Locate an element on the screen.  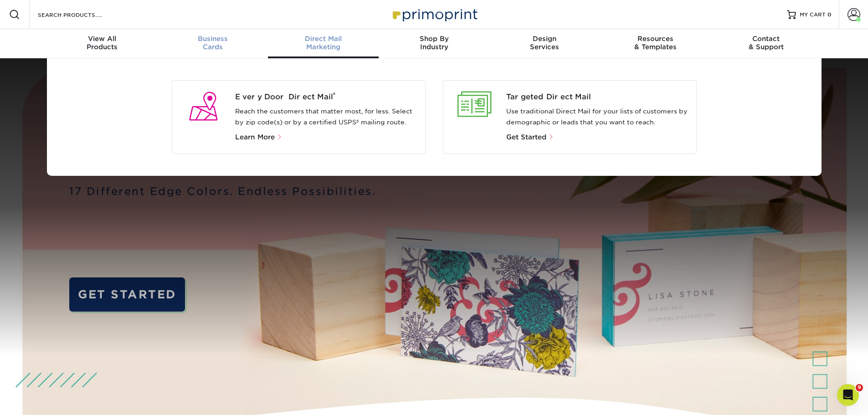
span: Get Started is located at coordinates (526, 137).